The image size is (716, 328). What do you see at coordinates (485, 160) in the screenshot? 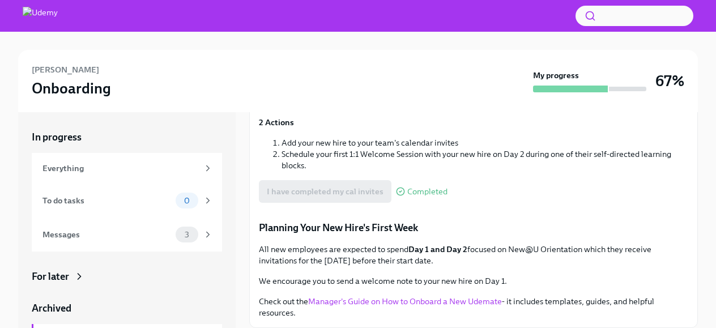
I see `li: Schedule your first 1:1 Welcome Session with your new hire on Day 2 during one of their self-dire...` at bounding box center [485, 160].